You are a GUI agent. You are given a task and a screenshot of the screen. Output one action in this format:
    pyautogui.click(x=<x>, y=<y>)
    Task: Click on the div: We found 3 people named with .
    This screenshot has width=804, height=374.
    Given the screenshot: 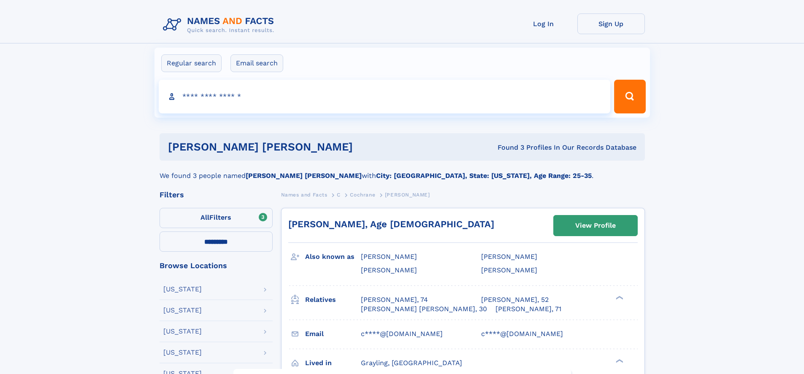 What is the action you would take?
    pyautogui.click(x=402, y=171)
    